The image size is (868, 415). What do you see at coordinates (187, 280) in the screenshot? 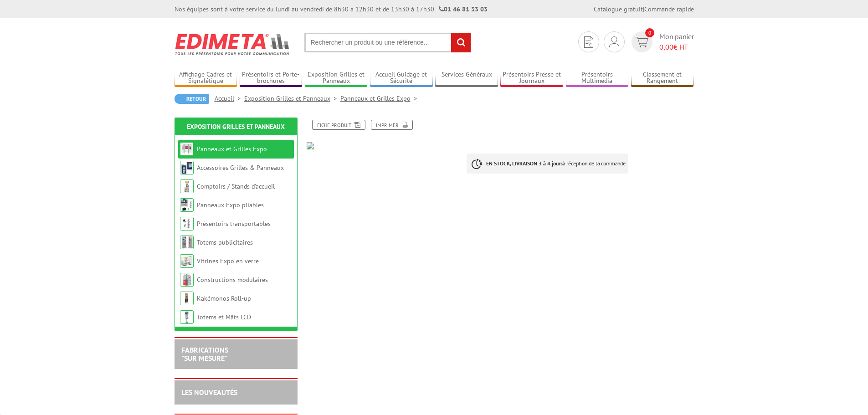
I see `img: Constructions modulaires` at bounding box center [187, 280].